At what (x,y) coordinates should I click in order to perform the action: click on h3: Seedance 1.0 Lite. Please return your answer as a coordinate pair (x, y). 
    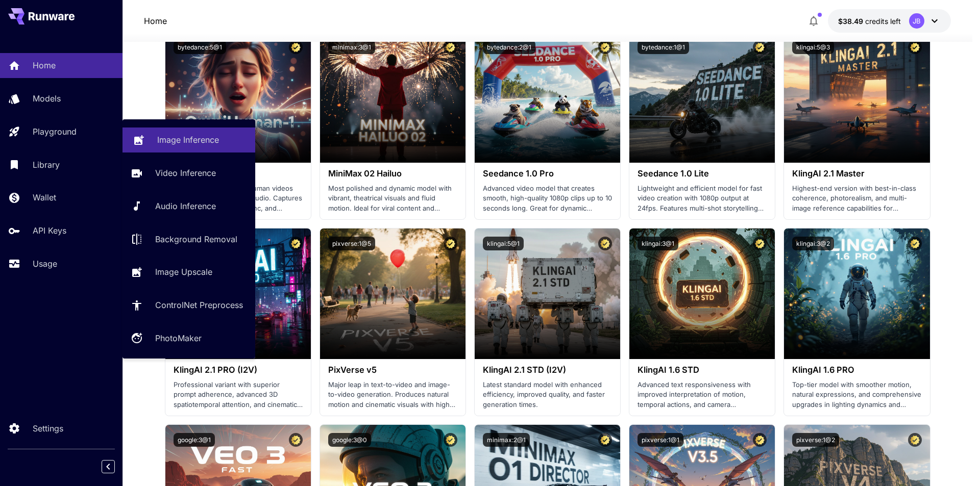
    Looking at the image, I should click on (702, 173).